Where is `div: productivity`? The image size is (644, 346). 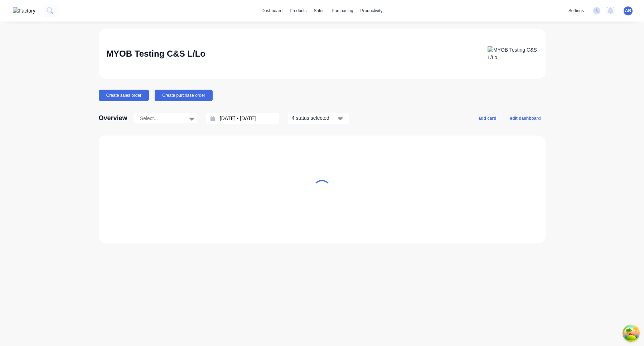 div: productivity is located at coordinates (372, 11).